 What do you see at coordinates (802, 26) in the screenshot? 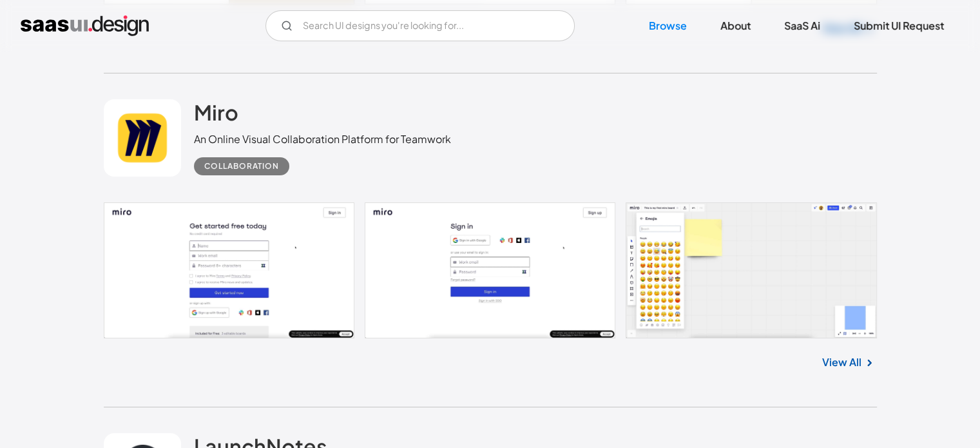
I see `a: SaaS Ai` at bounding box center [802, 26].